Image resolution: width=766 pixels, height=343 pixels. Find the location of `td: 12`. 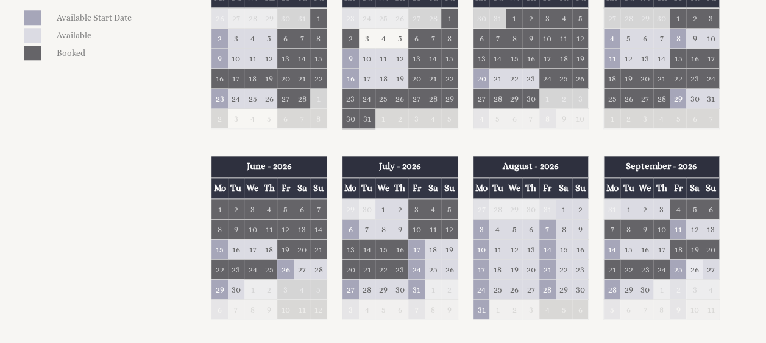

td: 12 is located at coordinates (580, 38).